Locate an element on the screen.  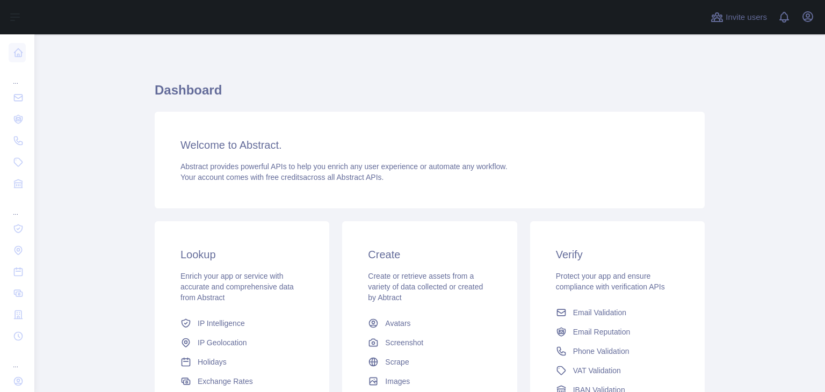
a: Avatars is located at coordinates (429, 324).